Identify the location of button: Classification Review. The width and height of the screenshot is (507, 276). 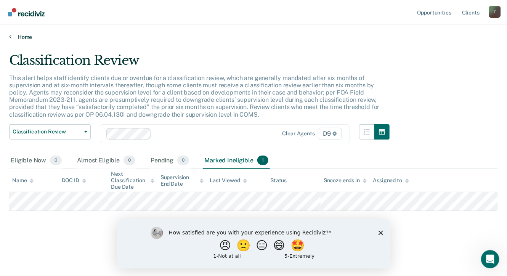
(50, 132).